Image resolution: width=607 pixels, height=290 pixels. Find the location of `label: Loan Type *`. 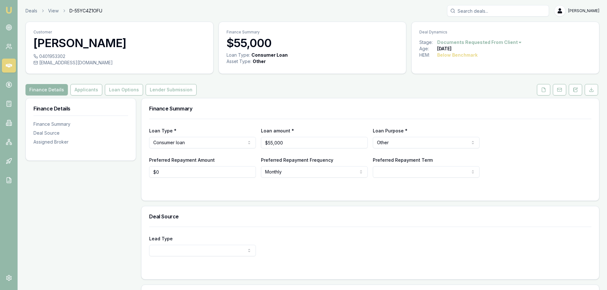

label: Loan Type * is located at coordinates (163, 131).